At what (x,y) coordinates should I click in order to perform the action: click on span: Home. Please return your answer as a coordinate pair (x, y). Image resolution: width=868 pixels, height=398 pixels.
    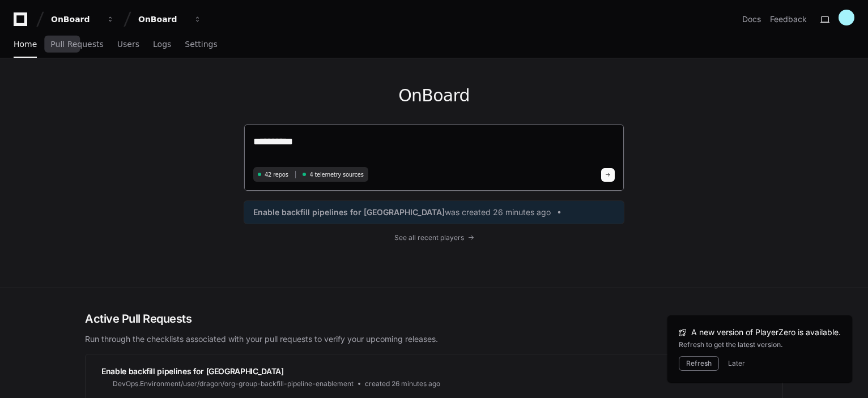
    Looking at the image, I should click on (25, 44).